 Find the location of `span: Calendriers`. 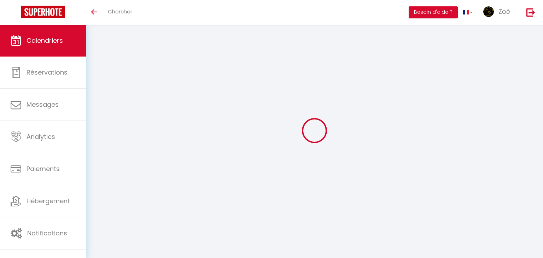

span: Calendriers is located at coordinates (45, 40).